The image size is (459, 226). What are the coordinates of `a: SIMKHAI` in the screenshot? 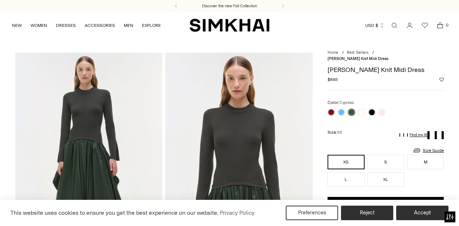 It's located at (229, 25).